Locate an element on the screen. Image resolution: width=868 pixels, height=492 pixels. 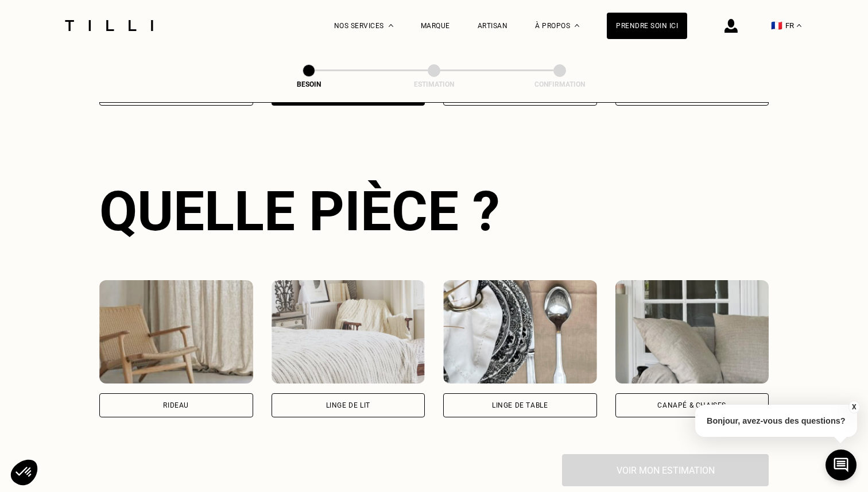
div: Confirmation is located at coordinates (560, 84).